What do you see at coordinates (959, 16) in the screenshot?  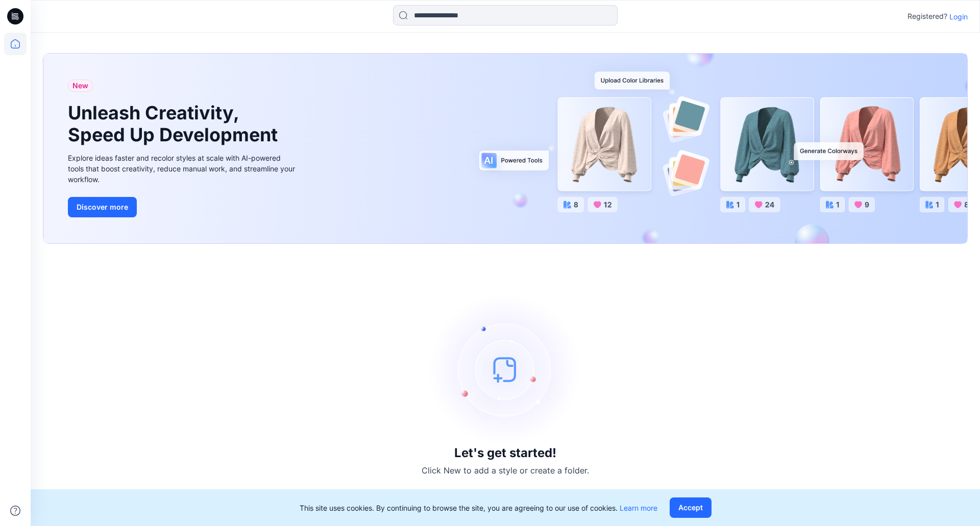 I see `p: Login` at bounding box center [959, 16].